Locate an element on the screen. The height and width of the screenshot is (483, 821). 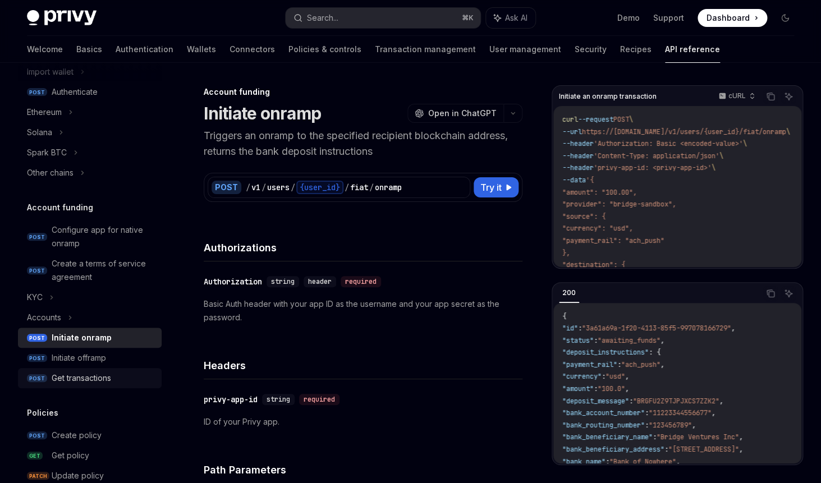
span: "bank_name" is located at coordinates (584, 462).